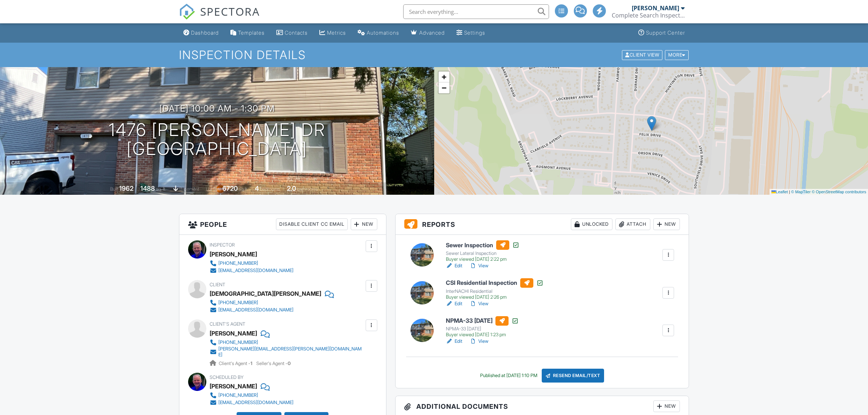  I want to click on h3: Reports, so click(542, 224).